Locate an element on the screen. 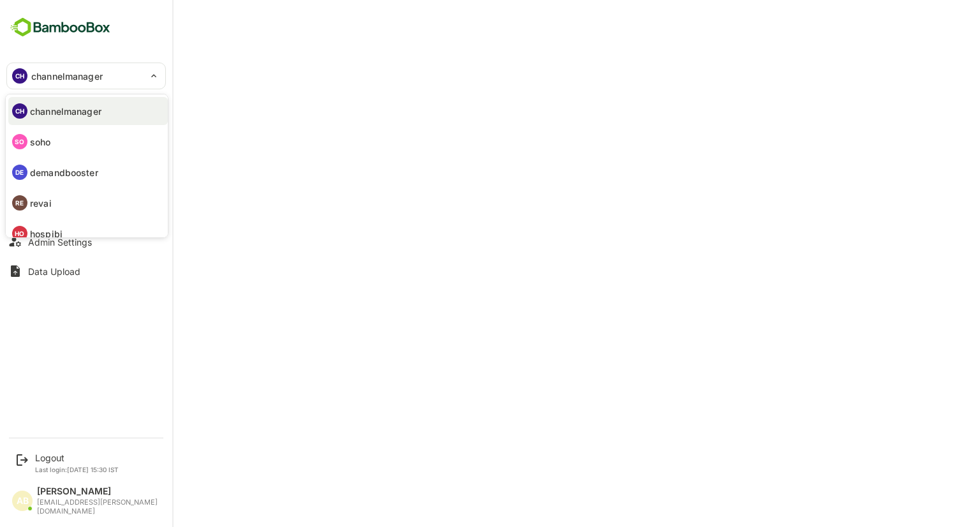  p: demandbooster is located at coordinates (64, 172).